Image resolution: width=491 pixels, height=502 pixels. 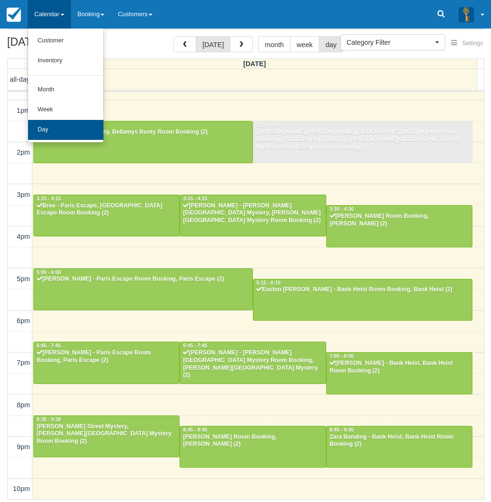 What do you see at coordinates (49, 272) in the screenshot?
I see `span: 5:00 - 6:00` at bounding box center [49, 272].